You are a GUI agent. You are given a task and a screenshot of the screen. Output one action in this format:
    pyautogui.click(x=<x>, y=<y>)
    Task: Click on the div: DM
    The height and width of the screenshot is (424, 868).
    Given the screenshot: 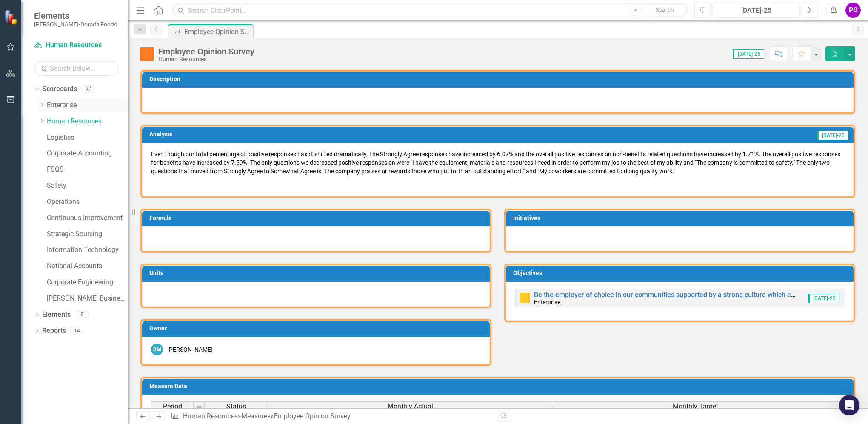 What is the action you would take?
    pyautogui.click(x=157, y=349)
    